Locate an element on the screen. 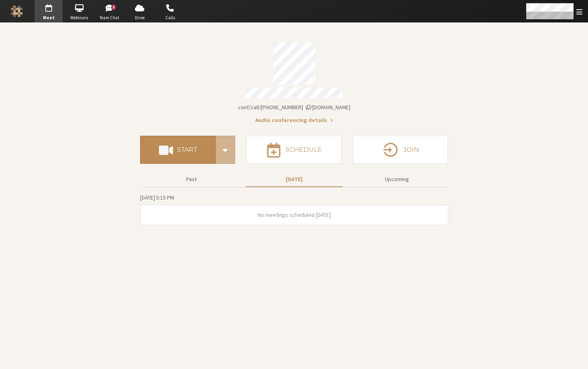  button: Audio conferencing details is located at coordinates (294, 120).